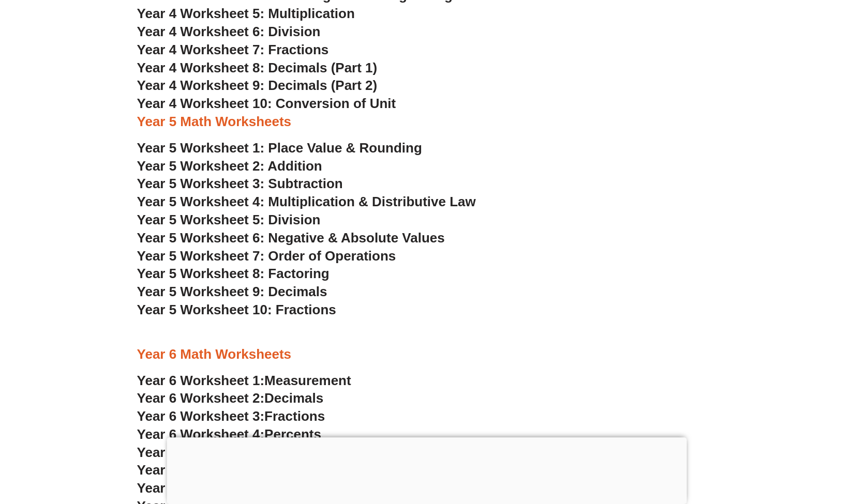 The height and width of the screenshot is (504, 853). What do you see at coordinates (245, 14) in the screenshot?
I see `a: Year 4 Worksheet 5: Multiplication` at bounding box center [245, 14].